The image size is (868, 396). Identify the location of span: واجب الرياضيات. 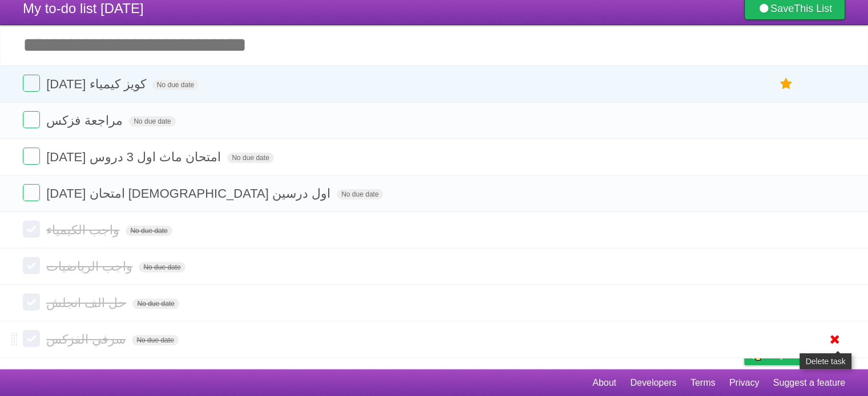
(91, 266).